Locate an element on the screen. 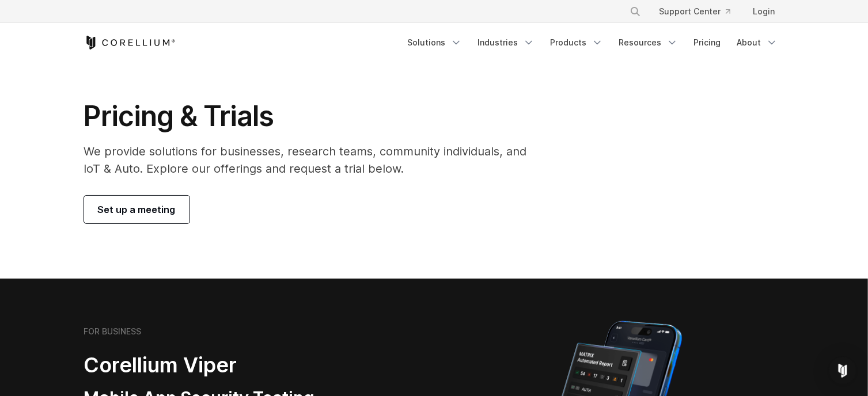  button: Search is located at coordinates (635, 12).